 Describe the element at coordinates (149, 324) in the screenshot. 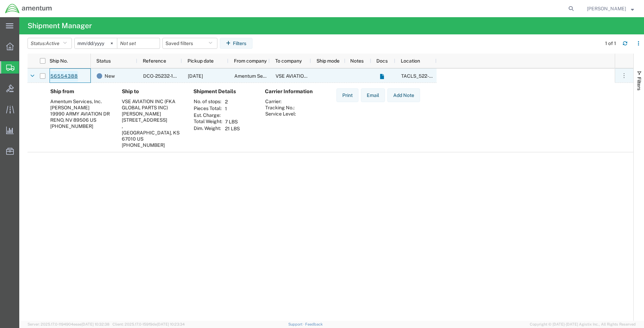

I see `span: Client: 2025.17.0-159f9de` at that location.